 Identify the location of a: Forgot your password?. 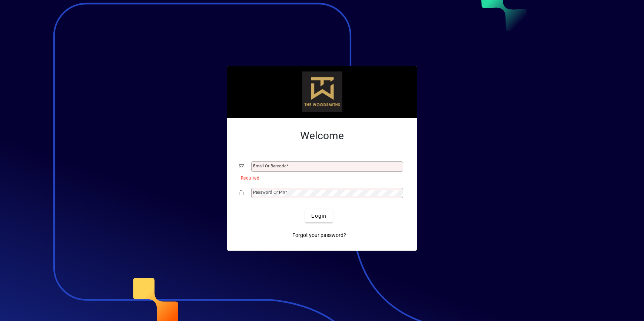
(319, 235).